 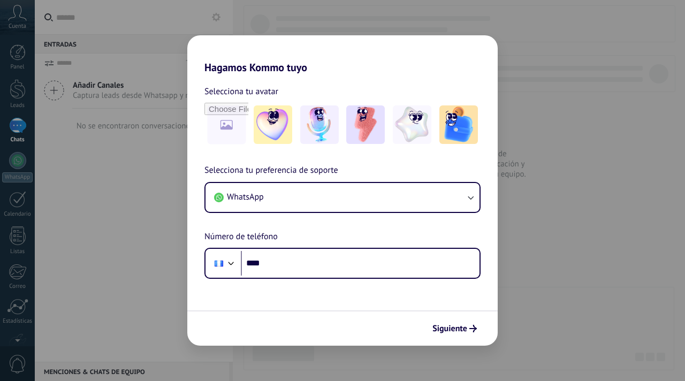 What do you see at coordinates (219, 263) in the screenshot?
I see `div: Guatemala: + 502` at bounding box center [219, 263].